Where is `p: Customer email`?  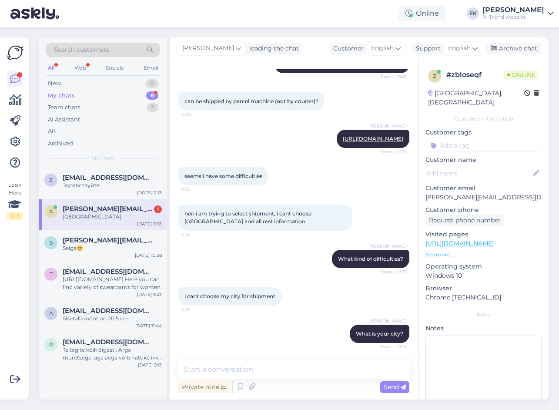
p: Customer email is located at coordinates (483, 188).